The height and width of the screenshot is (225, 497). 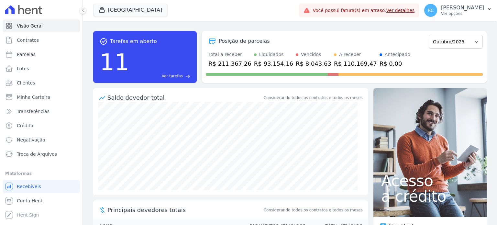 I want to click on p: Ver opções, so click(x=462, y=14).